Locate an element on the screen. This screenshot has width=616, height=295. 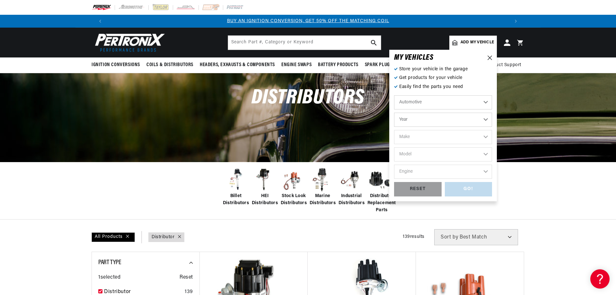
img: Stock Look Distributors is located at coordinates (294, 180).